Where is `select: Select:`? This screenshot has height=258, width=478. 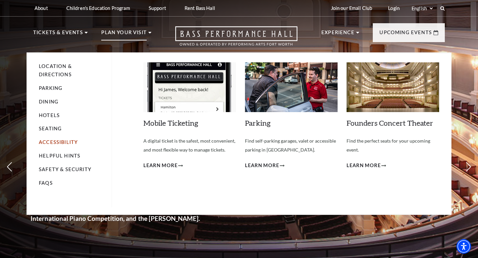
select: Select: is located at coordinates (422, 8).